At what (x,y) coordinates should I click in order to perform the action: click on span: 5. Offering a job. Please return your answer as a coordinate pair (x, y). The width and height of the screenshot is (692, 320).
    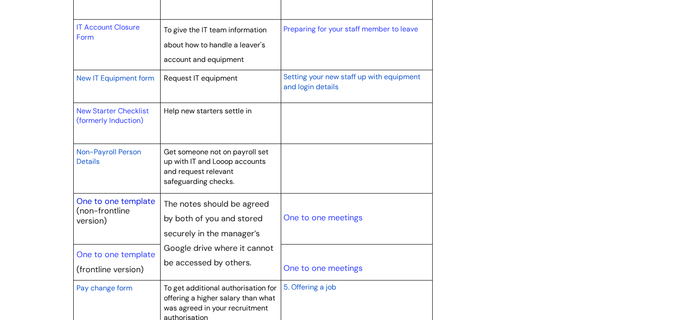
    Looking at the image, I should click on (310, 287).